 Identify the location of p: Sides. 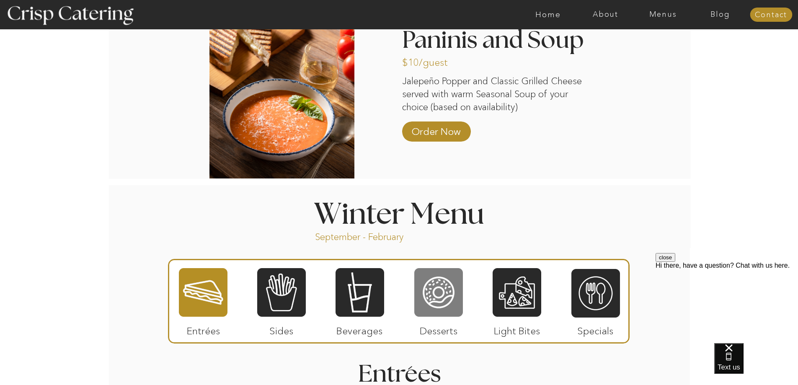
(281, 329).